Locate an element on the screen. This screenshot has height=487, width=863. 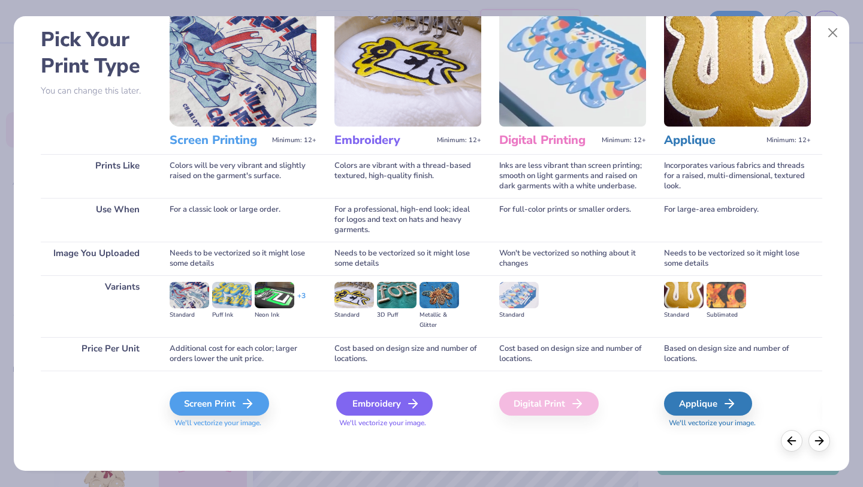
div: Prints Like is located at coordinates (96, 176).